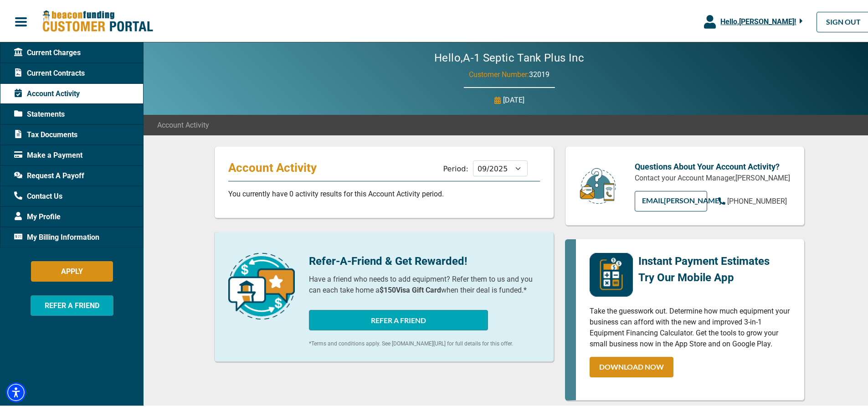  I want to click on span: Statements, so click(39, 113).